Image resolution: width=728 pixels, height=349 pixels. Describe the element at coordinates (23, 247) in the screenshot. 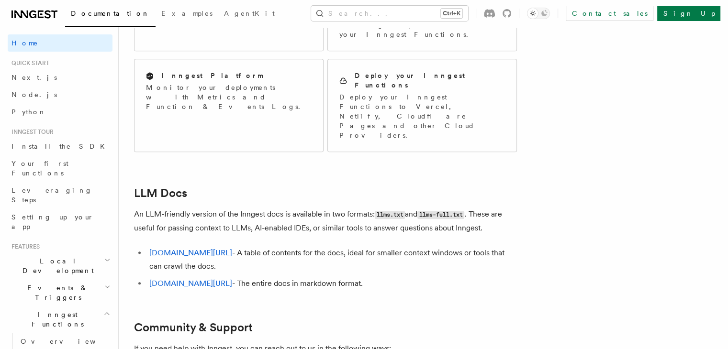

I see `span: Features` at that location.